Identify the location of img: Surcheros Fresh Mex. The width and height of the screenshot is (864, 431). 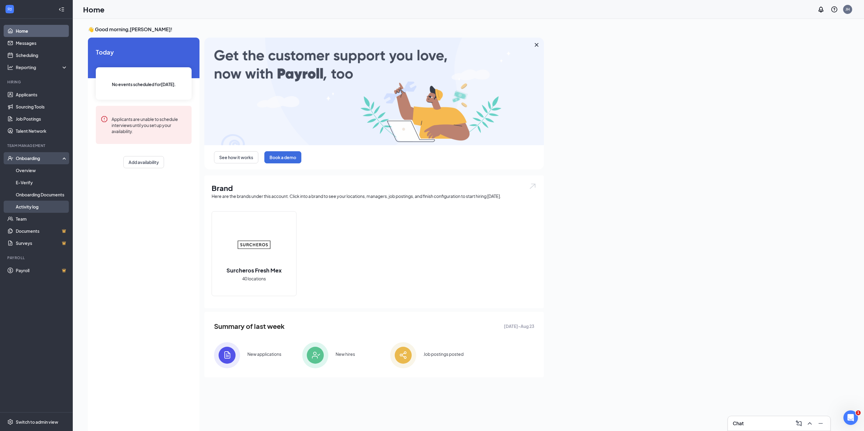
(254, 245).